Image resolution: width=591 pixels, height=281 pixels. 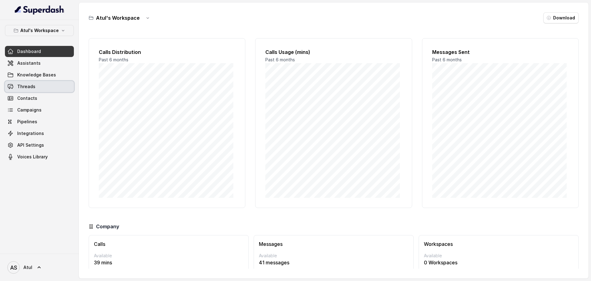 I want to click on h2: Calls Usage (mins), so click(x=333, y=52).